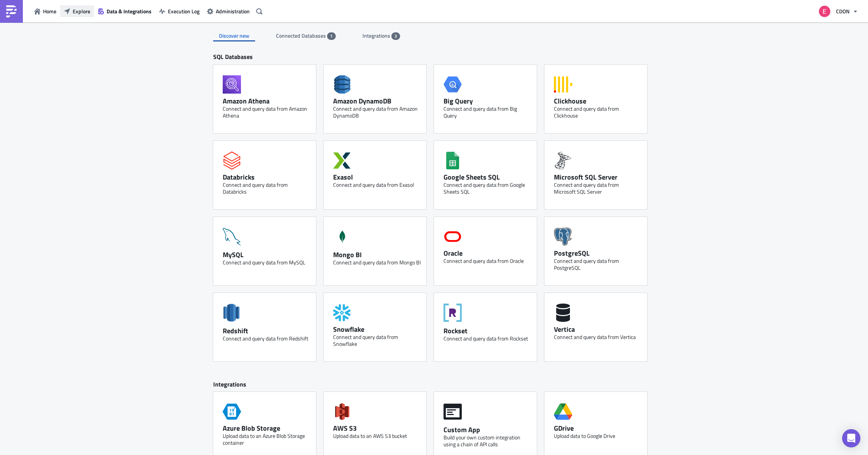 This screenshot has height=455, width=868. I want to click on div: Rockset, so click(487, 331).